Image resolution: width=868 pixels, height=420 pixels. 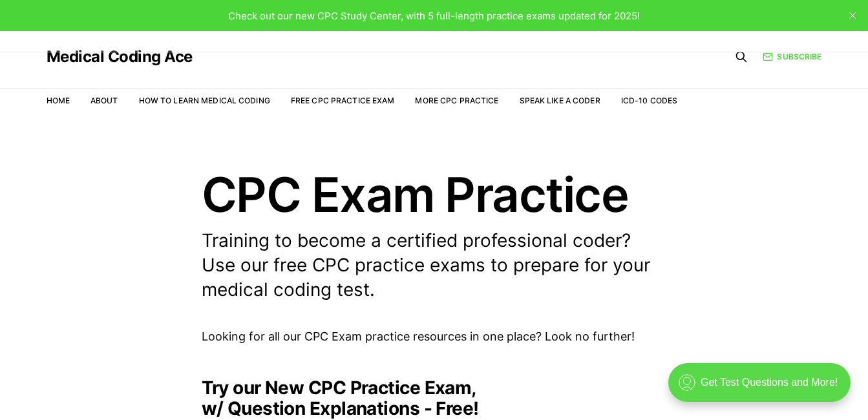 What do you see at coordinates (119, 57) in the screenshot?
I see `a: Medical Coding Ace` at bounding box center [119, 57].